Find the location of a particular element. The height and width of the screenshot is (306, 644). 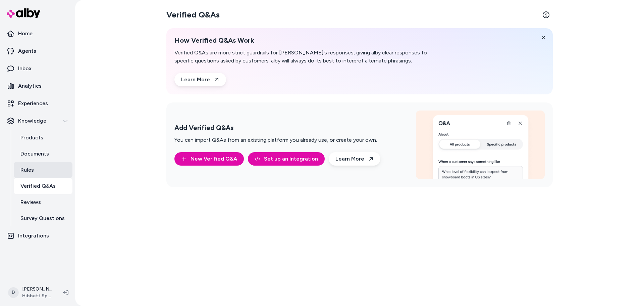

a: Experiences is located at coordinates (37, 104).